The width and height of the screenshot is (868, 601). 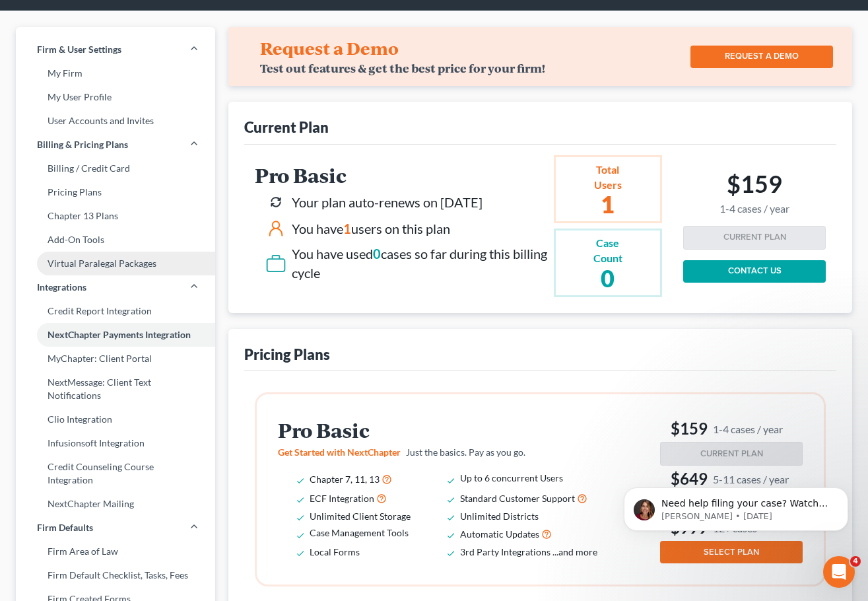 What do you see at coordinates (115, 552) in the screenshot?
I see `a: Firm Area of Law` at bounding box center [115, 552].